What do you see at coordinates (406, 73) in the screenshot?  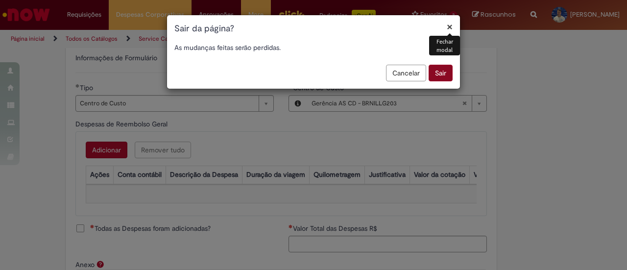 I see `button: Cancelar` at bounding box center [406, 73].